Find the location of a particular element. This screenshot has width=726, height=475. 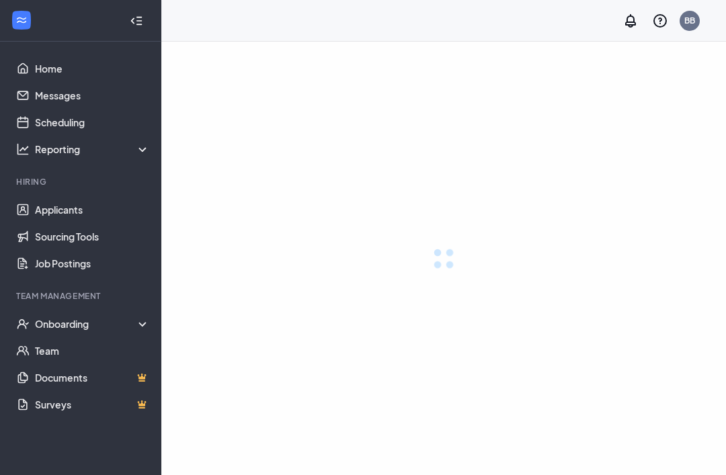

svg: Collapse is located at coordinates (136, 21).